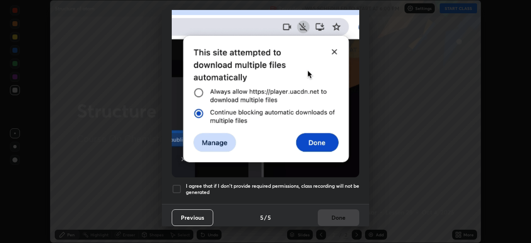 Image resolution: width=531 pixels, height=243 pixels. What do you see at coordinates (193, 217) in the screenshot?
I see `button: Previous` at bounding box center [193, 217].